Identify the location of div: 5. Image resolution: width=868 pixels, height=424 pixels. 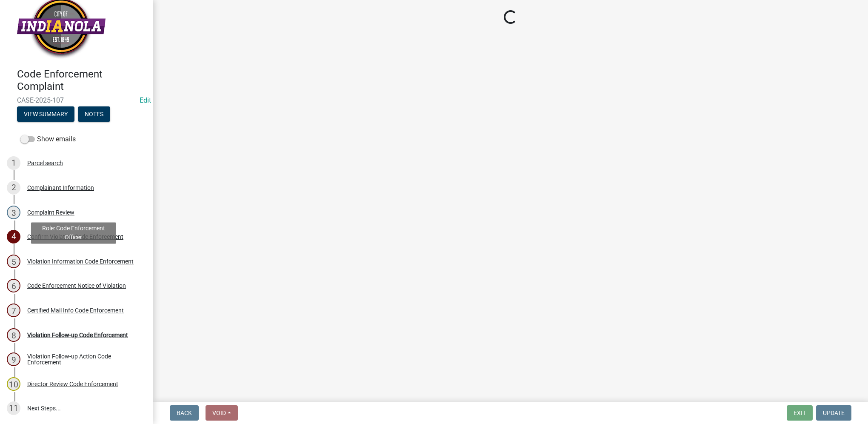
(14, 261).